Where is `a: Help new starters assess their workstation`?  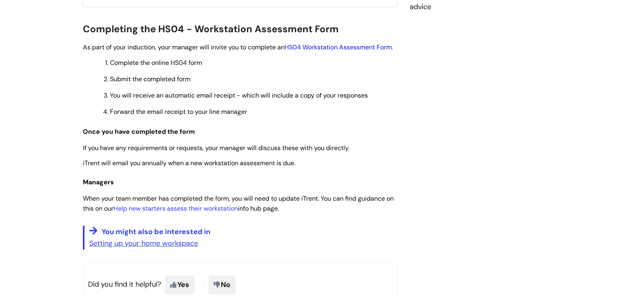
a: Help new starters assess their workstation is located at coordinates (176, 208).